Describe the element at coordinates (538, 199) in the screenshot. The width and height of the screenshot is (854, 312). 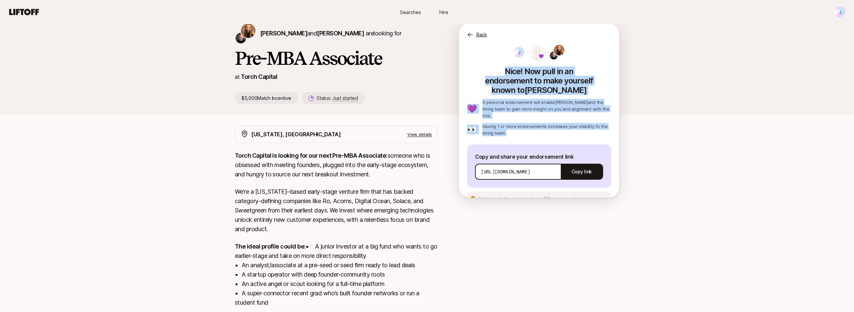
I see `p: Not sure what to say when sharing?` at that location.